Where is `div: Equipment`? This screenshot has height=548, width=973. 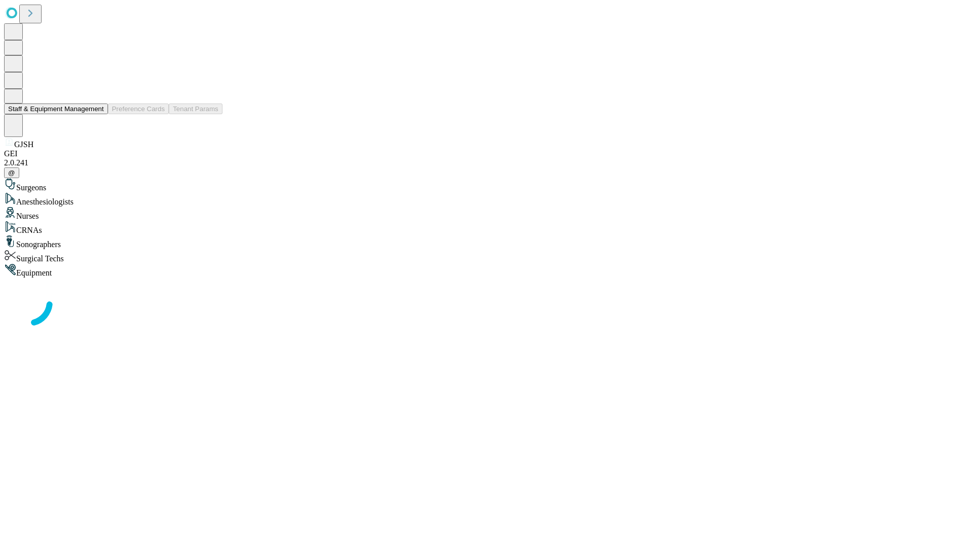
div: Equipment is located at coordinates (487, 270).